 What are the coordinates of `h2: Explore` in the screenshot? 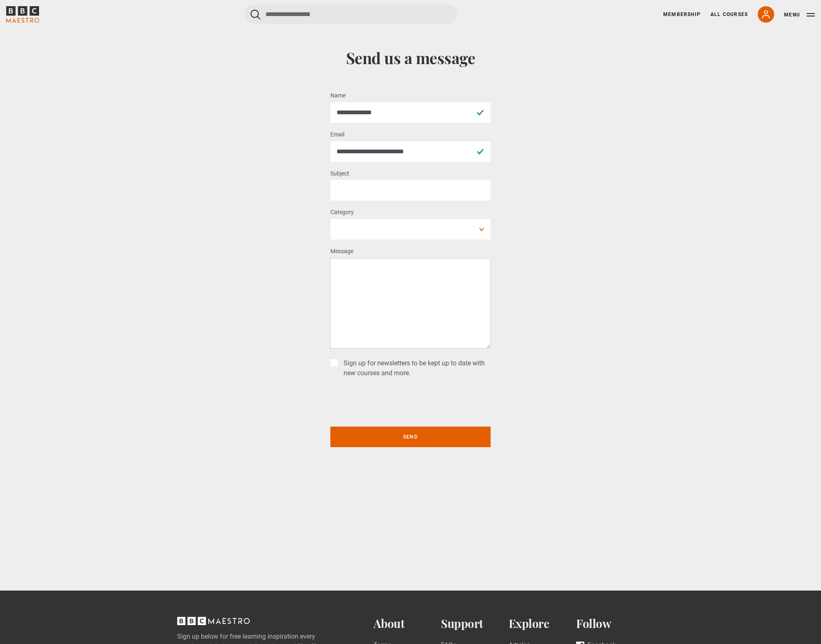 It's located at (542, 623).